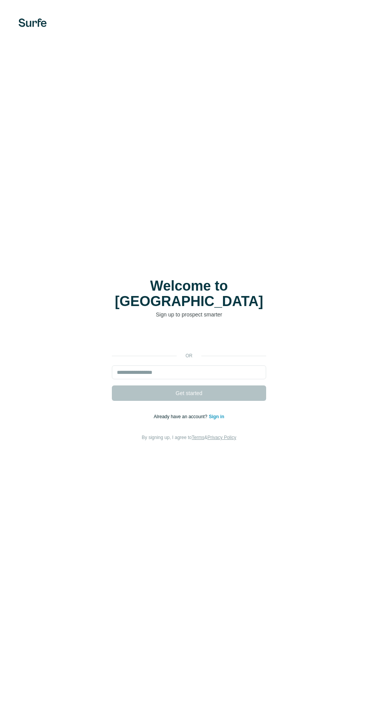 The width and height of the screenshot is (378, 720). I want to click on img: Surfe's logo, so click(32, 23).